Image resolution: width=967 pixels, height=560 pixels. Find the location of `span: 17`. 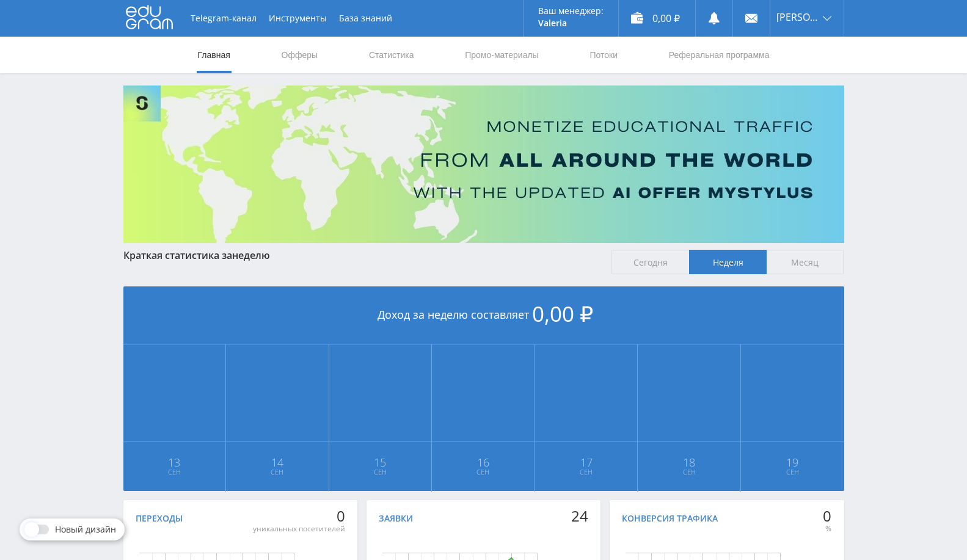

span: 17 is located at coordinates (586, 463).